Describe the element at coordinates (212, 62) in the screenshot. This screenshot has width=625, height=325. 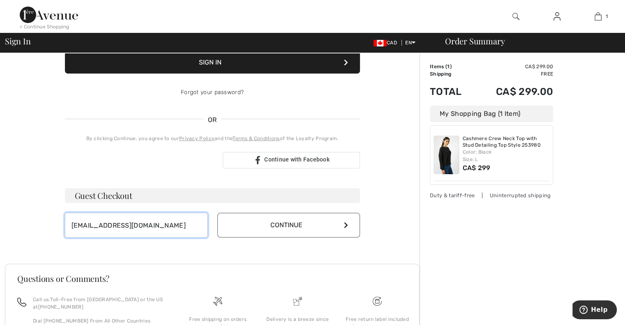
I see `button: Sign In` at that location.